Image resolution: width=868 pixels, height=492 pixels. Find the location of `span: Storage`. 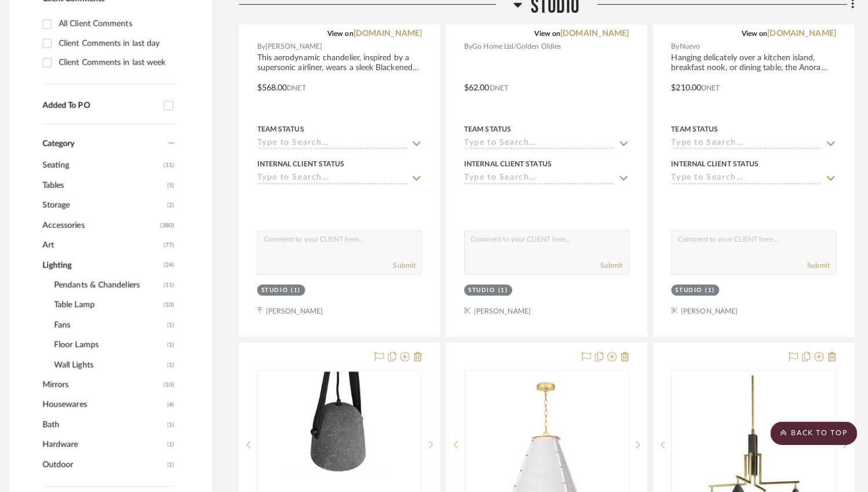

span: Storage is located at coordinates (110, 208).